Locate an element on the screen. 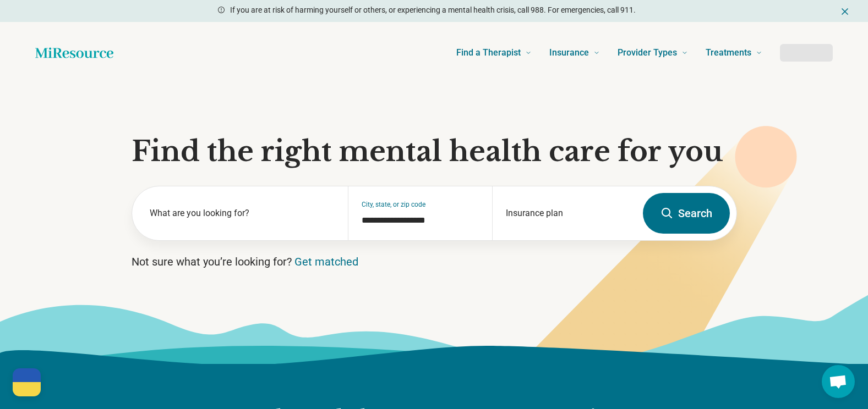  button: Dismiss is located at coordinates (845, 11).